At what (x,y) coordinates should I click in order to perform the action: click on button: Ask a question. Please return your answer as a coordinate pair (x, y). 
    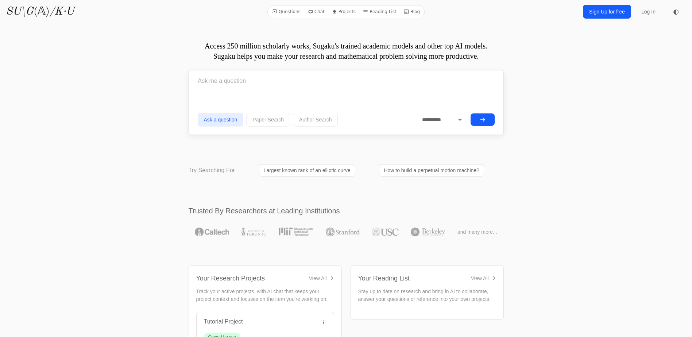
    Looking at the image, I should click on (221, 120).